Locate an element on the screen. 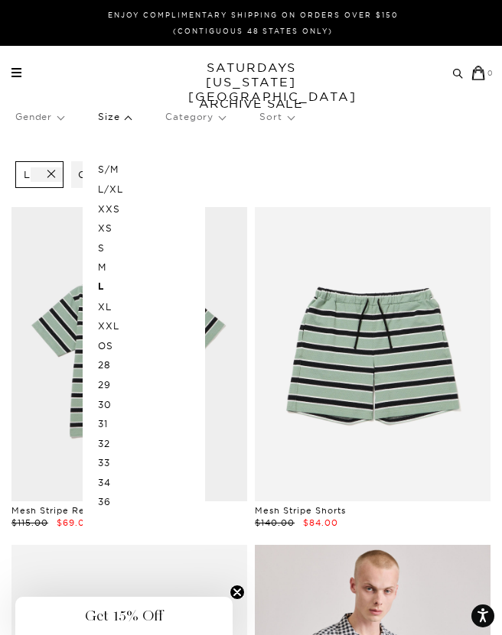 The image size is (502, 635). span: $140.00 is located at coordinates (274, 523).